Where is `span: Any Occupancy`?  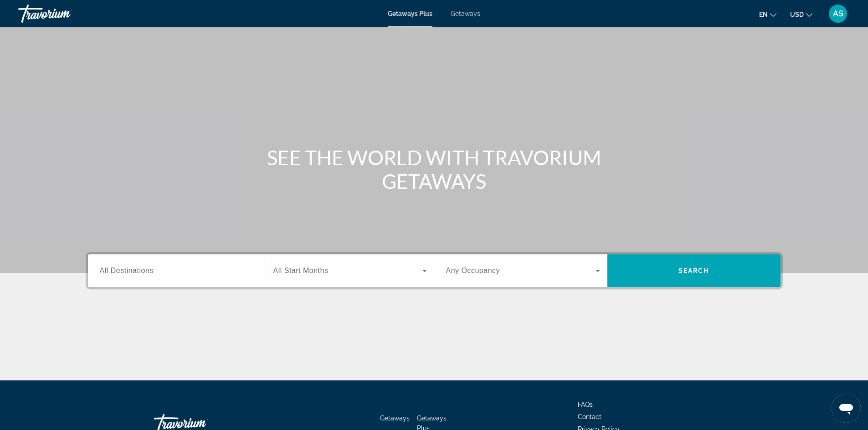 span: Any Occupancy is located at coordinates (472, 270).